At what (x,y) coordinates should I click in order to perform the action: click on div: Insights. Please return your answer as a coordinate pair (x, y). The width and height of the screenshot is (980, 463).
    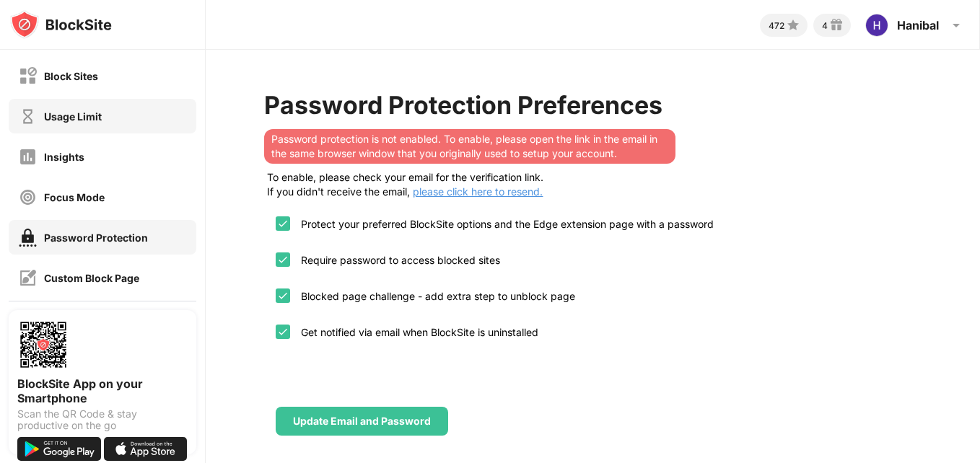
    Looking at the image, I should click on (64, 157).